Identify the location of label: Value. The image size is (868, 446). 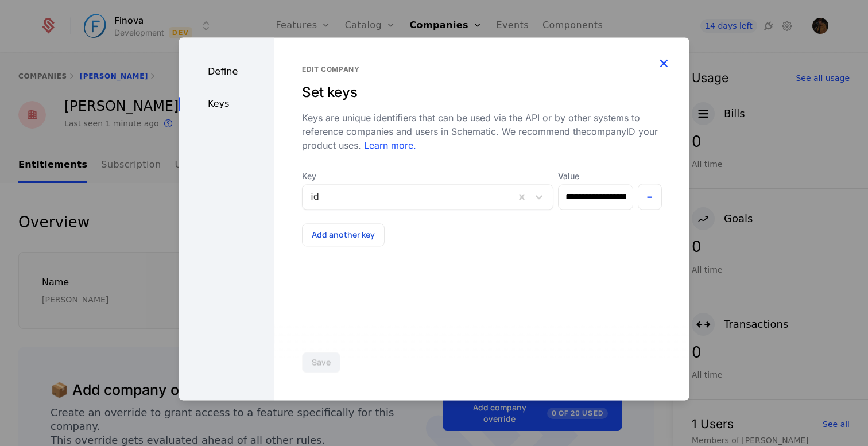
(595, 177).